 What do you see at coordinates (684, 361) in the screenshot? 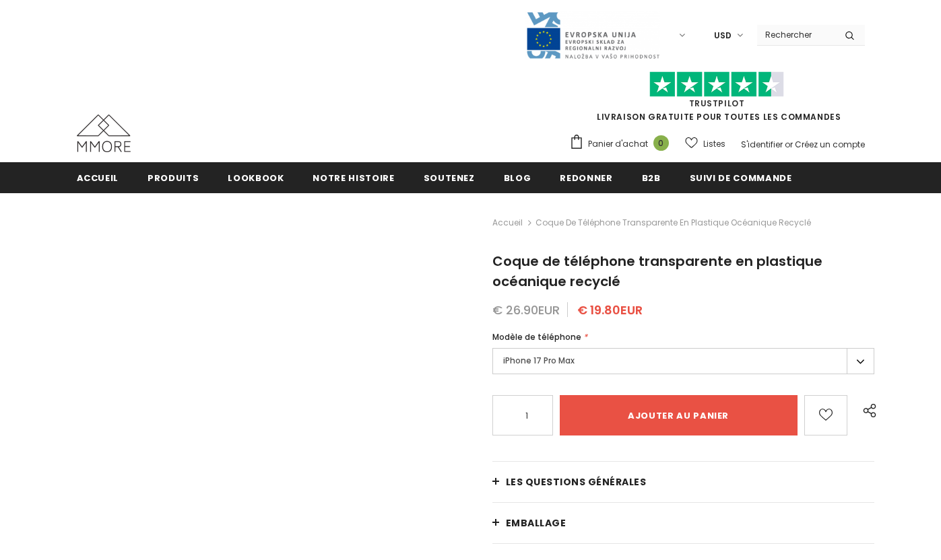
I see `label: iPhone 17 Pro Max` at bounding box center [684, 361].